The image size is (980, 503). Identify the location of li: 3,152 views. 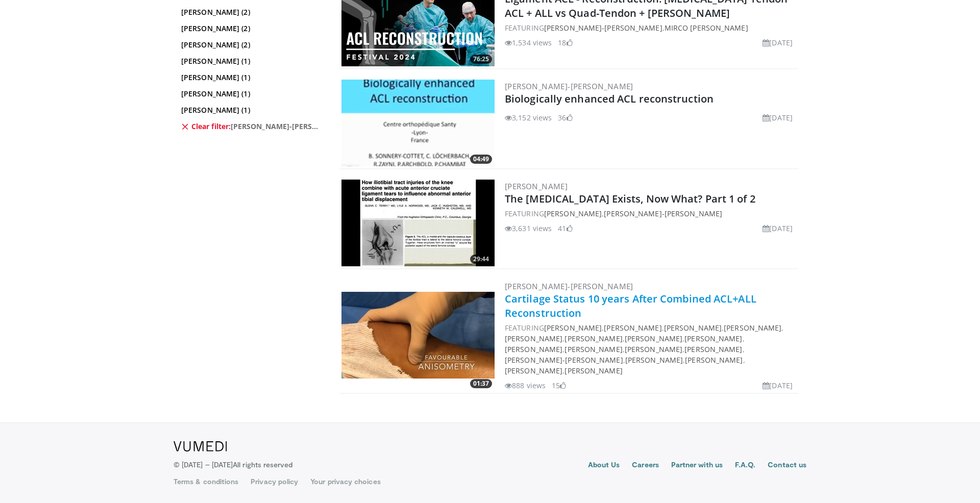
(529, 117).